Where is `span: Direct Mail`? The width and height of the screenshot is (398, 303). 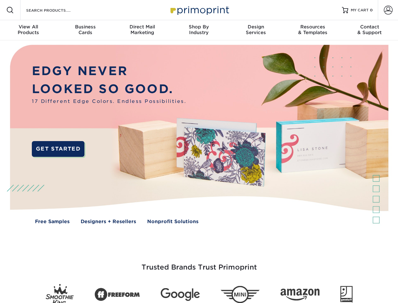
span: Direct Mail is located at coordinates (142, 27).